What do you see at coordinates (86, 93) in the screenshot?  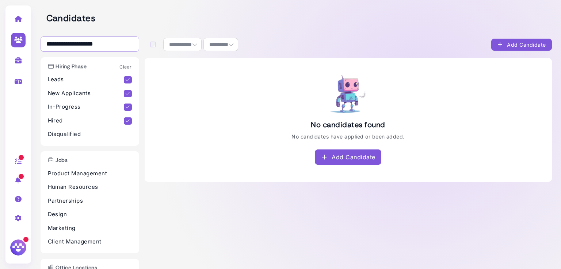 I see `p: New Applicants` at bounding box center [86, 93].